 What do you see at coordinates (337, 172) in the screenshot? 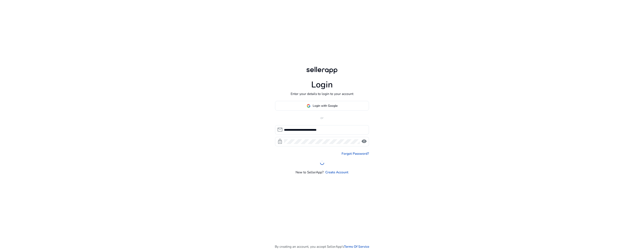
I see `a: Create Account` at bounding box center [337, 172].